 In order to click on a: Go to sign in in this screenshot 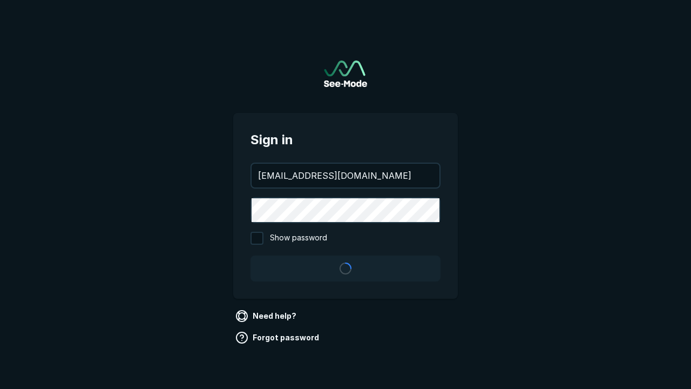, I will do `click(346, 73)`.